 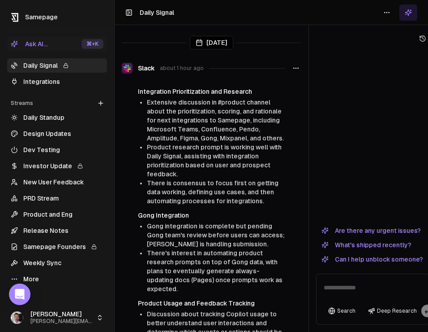 I want to click on span: Gong integration is complete but pending Gong team's review before users can access; [PERSON_NAME..., so click(x=216, y=235).